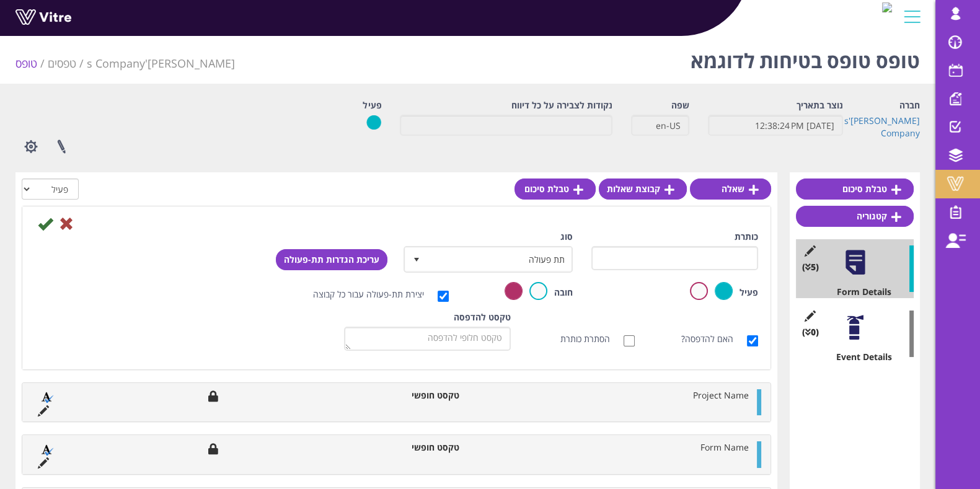  What do you see at coordinates (747, 236) in the screenshot?
I see `label: כותרת` at bounding box center [747, 236].